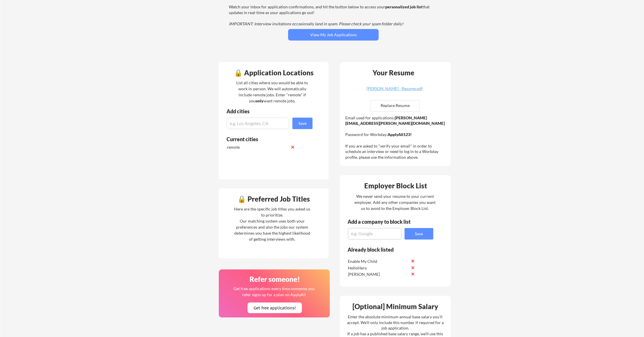 This screenshot has height=337, width=644. What do you see at coordinates (403, 7) in the screenshot?
I see `strong: personalized job list` at bounding box center [403, 7].